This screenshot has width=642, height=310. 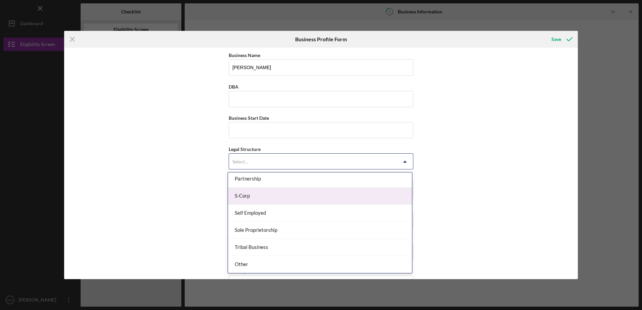 I want to click on h6: Business Profile Form, so click(x=321, y=39).